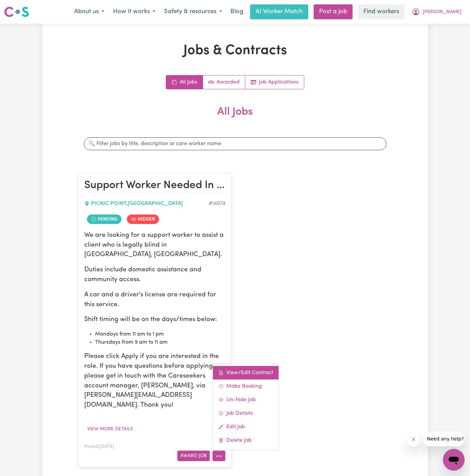 This screenshot has height=476, width=470. What do you see at coordinates (155, 185) in the screenshot?
I see `h2: Support Worker Needed In Picnic Point, NSW` at bounding box center [155, 185].